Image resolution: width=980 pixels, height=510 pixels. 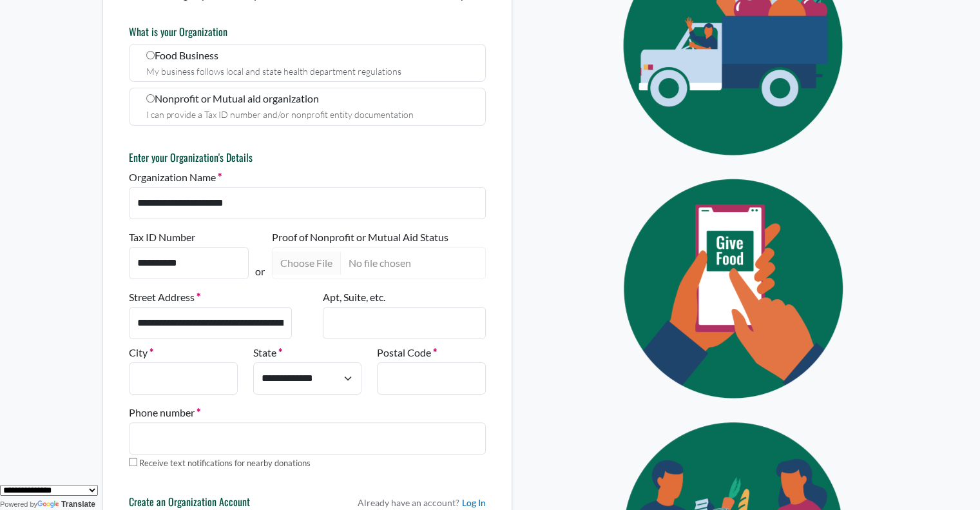 What do you see at coordinates (49, 505) in the screenshot?
I see `img: Google Translate` at bounding box center [49, 505].